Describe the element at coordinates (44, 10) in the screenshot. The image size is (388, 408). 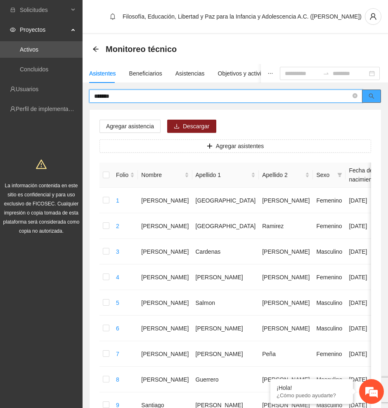
I see `span: Solicitudes` at that location.